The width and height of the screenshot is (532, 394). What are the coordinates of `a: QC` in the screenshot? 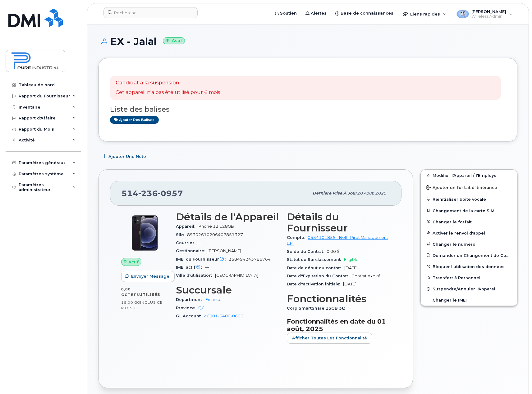 It's located at (202, 308).